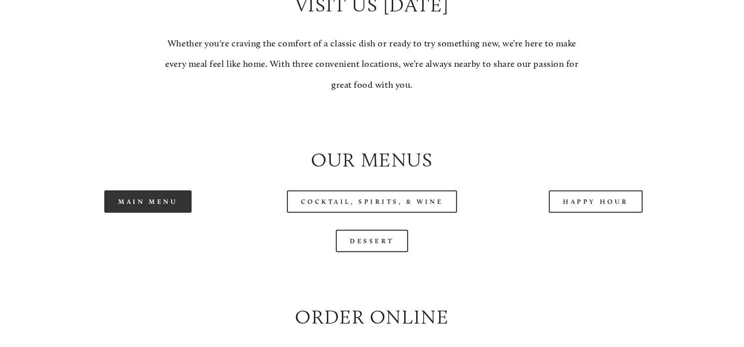  Describe the element at coordinates (372, 241) in the screenshot. I see `a: Dessert` at that location.